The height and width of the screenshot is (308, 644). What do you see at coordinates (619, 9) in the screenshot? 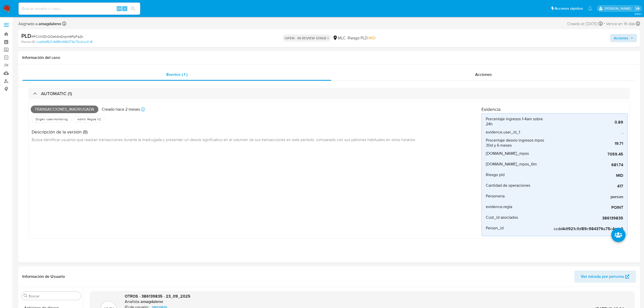
I see `p: aline.magdaleno@mercadolibre.com` at bounding box center [619, 9].